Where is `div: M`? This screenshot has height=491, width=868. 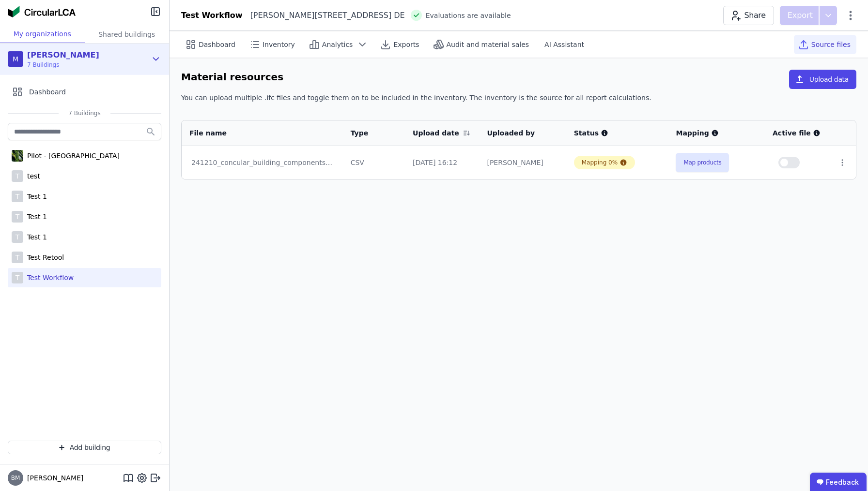 div: M is located at coordinates (15, 59).